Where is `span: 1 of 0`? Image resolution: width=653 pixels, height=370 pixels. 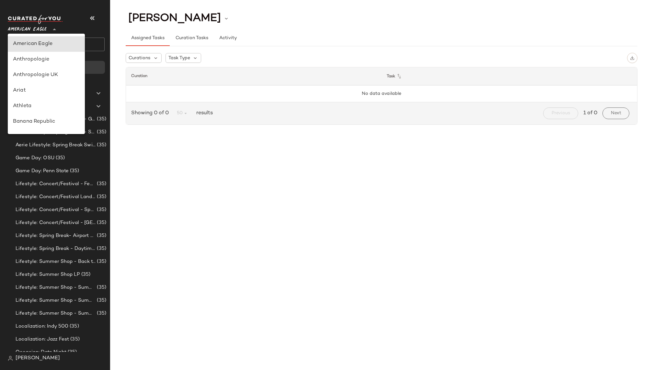 span: 1 of 0 is located at coordinates (590, 113).